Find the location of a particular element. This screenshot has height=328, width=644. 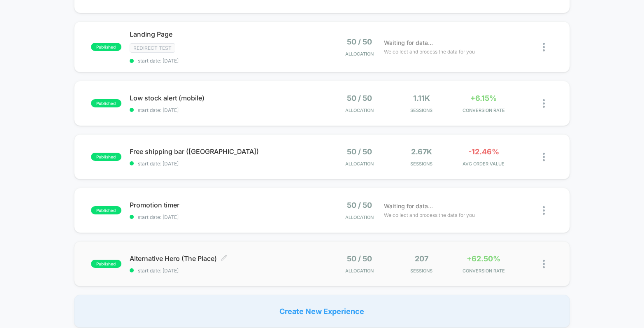

input: Volume is located at coordinates (281, 174).